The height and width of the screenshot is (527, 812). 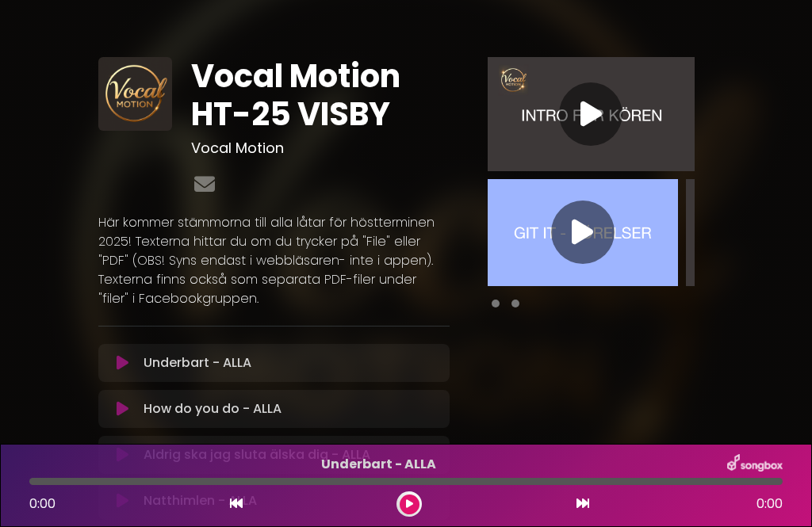 What do you see at coordinates (320, 148) in the screenshot?
I see `h3: Vocal Motion` at bounding box center [320, 148].